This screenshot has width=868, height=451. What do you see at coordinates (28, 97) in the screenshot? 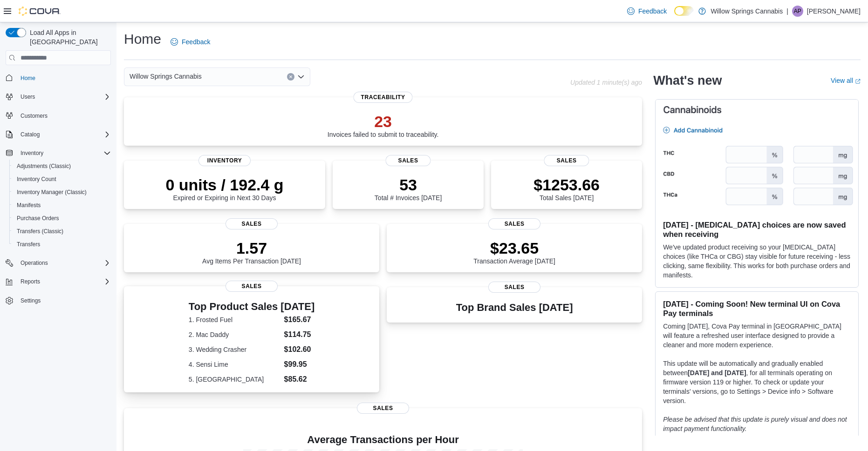
I see `span: Users` at bounding box center [28, 97].